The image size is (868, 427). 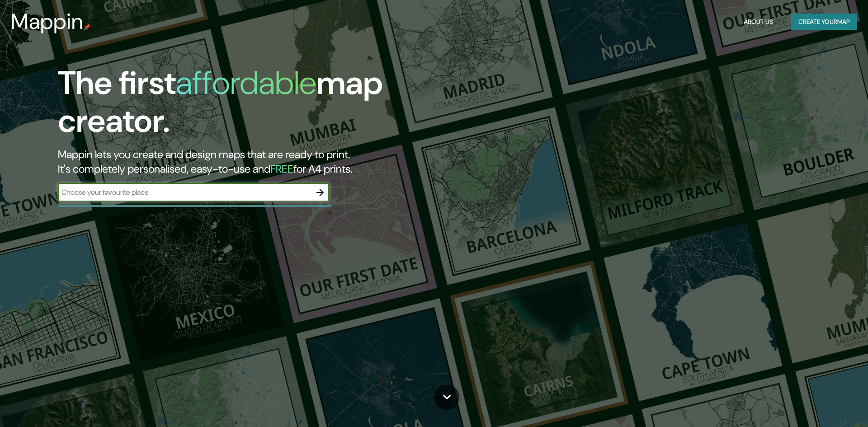 What do you see at coordinates (246, 83) in the screenshot?
I see `h1: affordable` at bounding box center [246, 83].